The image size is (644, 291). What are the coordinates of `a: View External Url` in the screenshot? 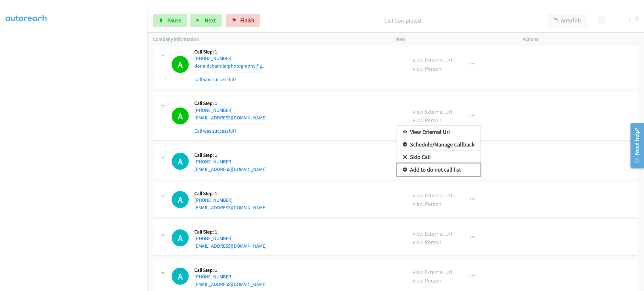 It's located at (439, 132).